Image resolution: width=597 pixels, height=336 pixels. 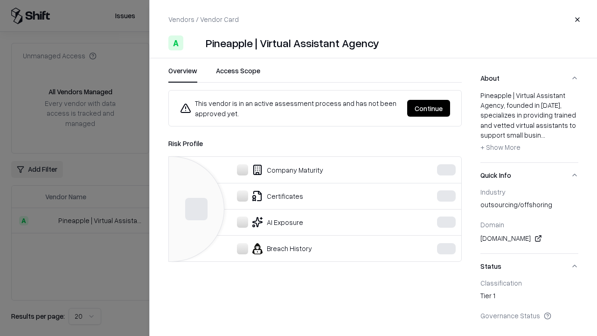 What do you see at coordinates (530, 175) in the screenshot?
I see `button: Quick Info` at bounding box center [530, 175].